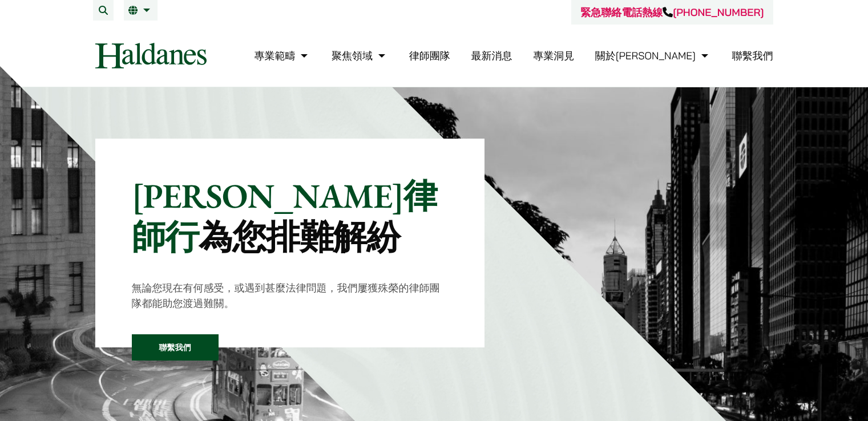  Describe the element at coordinates (491, 55) in the screenshot. I see `a: 最新消息` at that location.